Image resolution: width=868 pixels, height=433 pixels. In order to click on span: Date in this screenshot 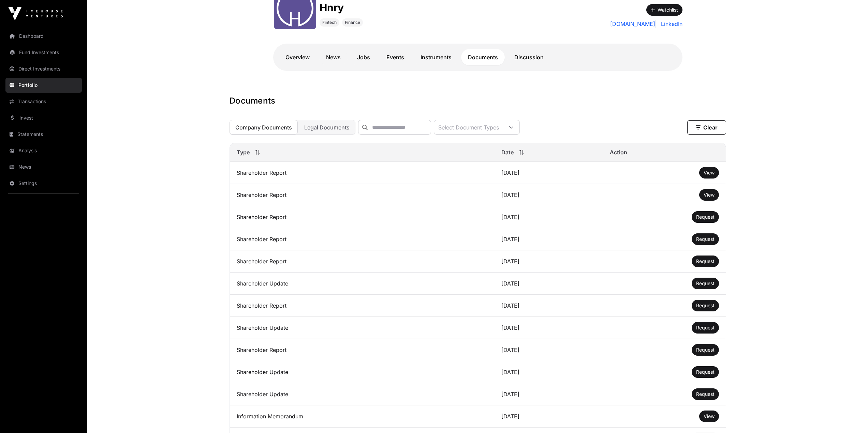, I will do `click(507, 153)`.